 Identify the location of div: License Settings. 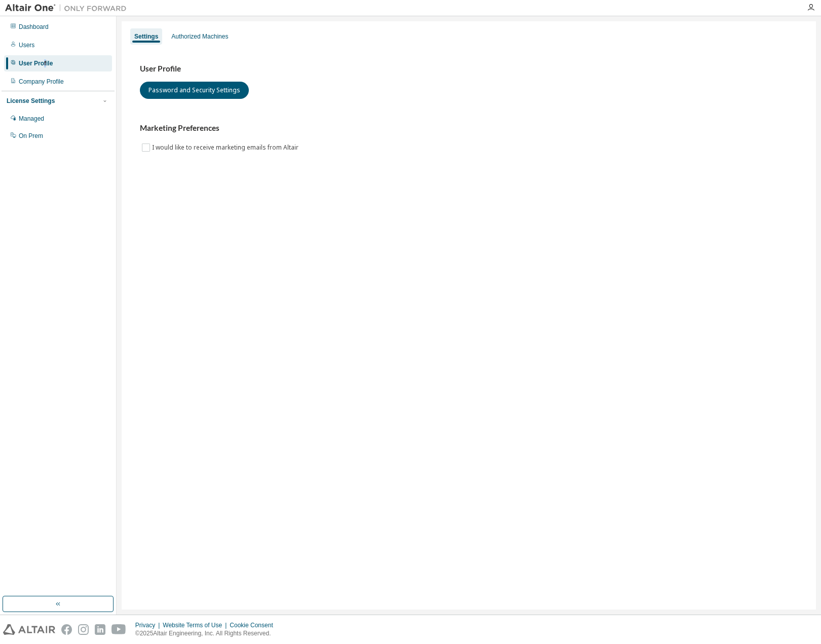
(31, 101).